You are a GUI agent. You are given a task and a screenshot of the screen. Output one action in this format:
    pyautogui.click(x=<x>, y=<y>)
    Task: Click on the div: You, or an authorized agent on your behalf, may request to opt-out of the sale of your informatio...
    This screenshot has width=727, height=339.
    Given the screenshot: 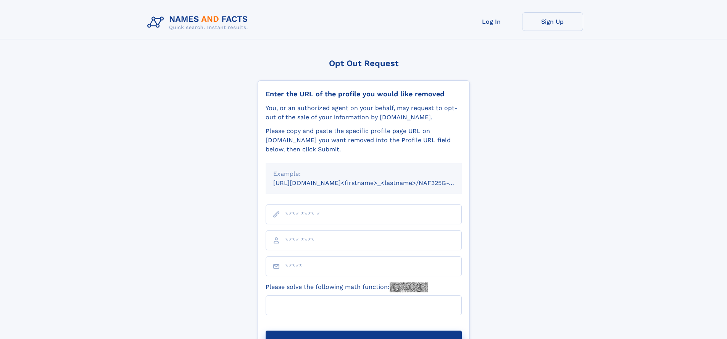 What is the action you would take?
    pyautogui.click(x=364, y=113)
    